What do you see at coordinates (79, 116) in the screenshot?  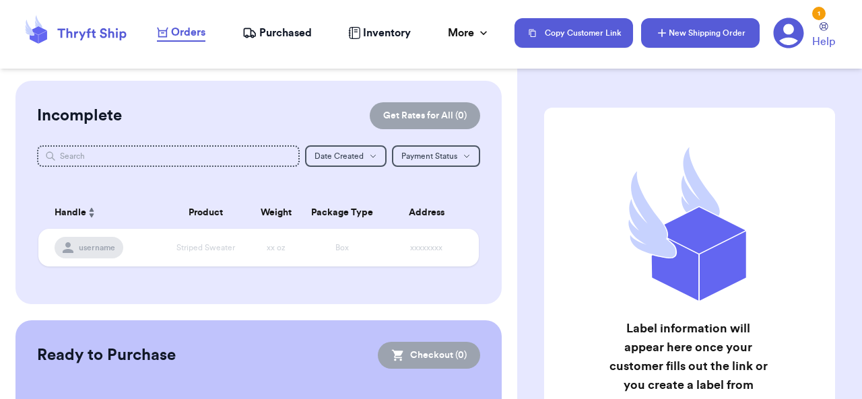 I see `h2: Incomplete` at bounding box center [79, 116].